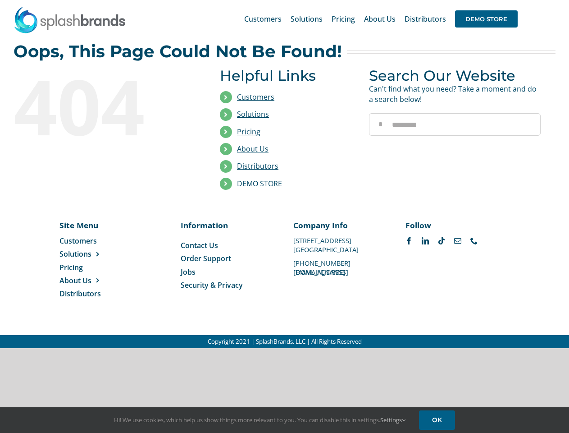 Image resolution: width=569 pixels, height=433 pixels. I want to click on div: 404, so click(99, 105).